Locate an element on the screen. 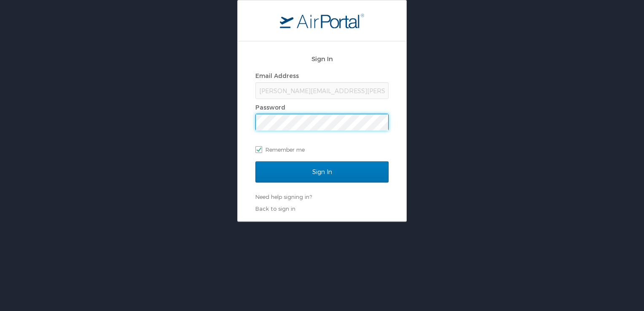  img: logo is located at coordinates (322, 21).